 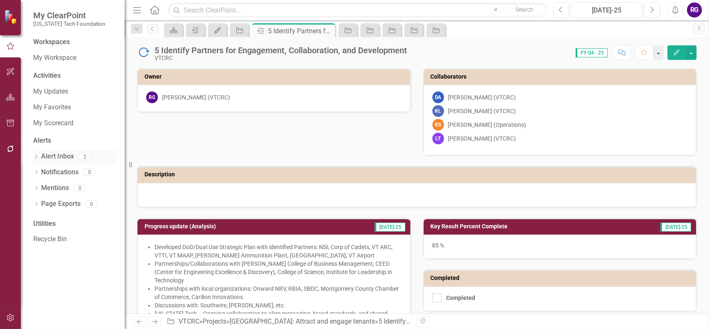 I want to click on h3: Progress update (Analysis), so click(x=235, y=226).